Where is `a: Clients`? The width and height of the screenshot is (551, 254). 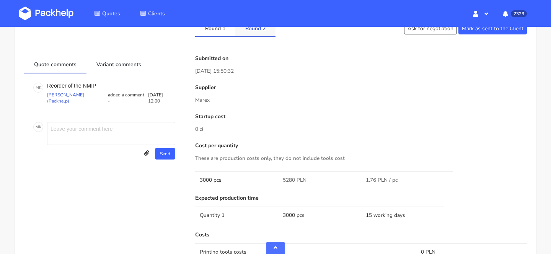 a: Clients is located at coordinates (152, 13).